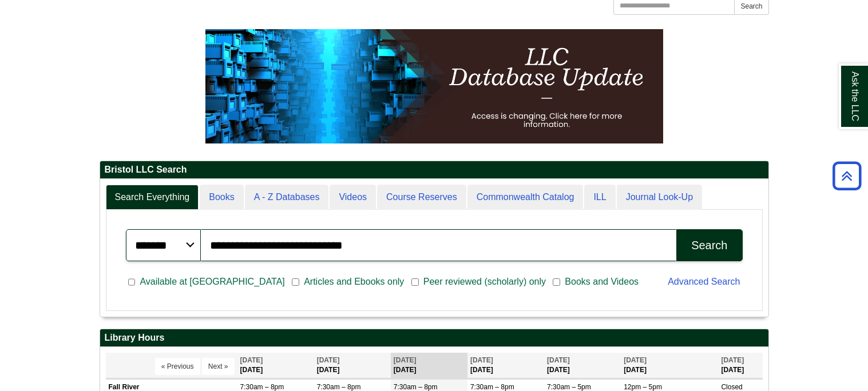  I want to click on a: Search Everything, so click(152, 197).